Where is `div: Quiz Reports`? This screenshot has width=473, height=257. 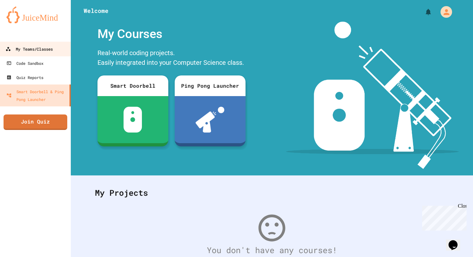 div: Quiz Reports is located at coordinates (25, 77).